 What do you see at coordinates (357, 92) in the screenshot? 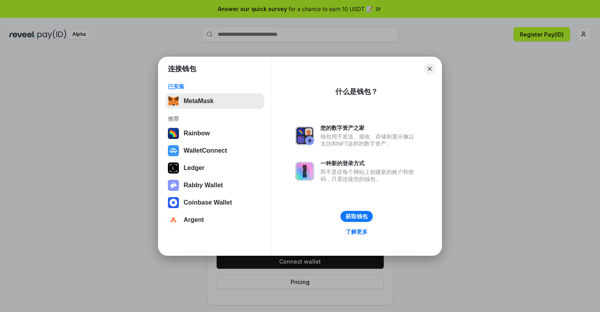
I see `div: 什么是钱包？` at bounding box center [357, 92].